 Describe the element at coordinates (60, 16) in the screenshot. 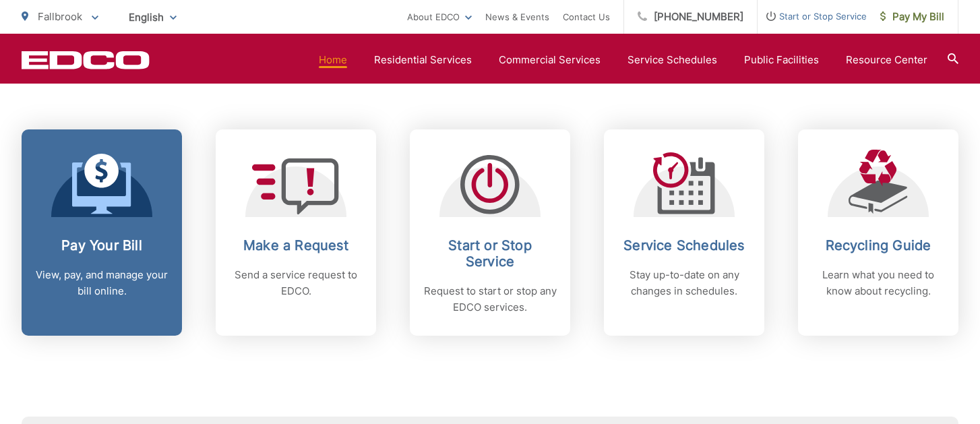

I see `span: Fallbrook` at that location.